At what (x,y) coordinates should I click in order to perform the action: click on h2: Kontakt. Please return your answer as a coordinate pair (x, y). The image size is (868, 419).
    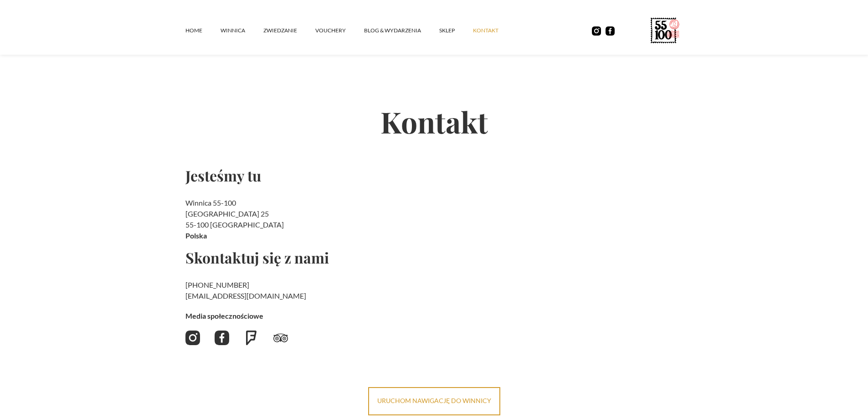
    Looking at the image, I should click on (434, 121).